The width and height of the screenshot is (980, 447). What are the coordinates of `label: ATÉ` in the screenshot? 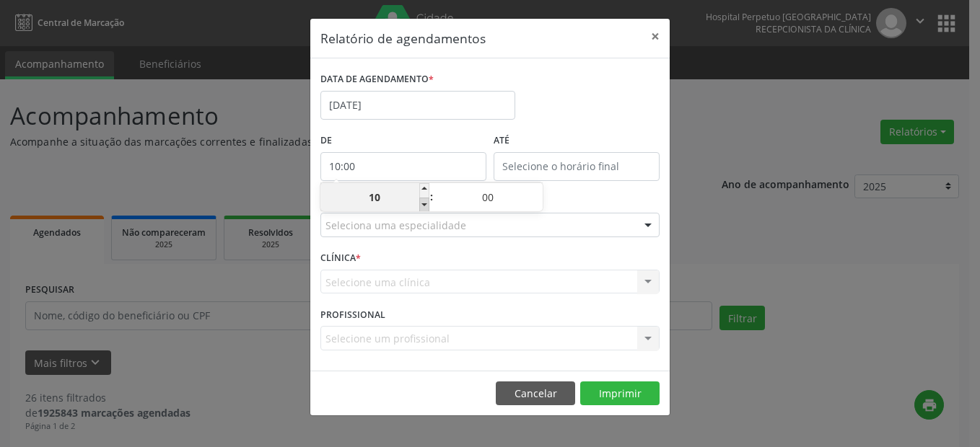 It's located at (576, 141).